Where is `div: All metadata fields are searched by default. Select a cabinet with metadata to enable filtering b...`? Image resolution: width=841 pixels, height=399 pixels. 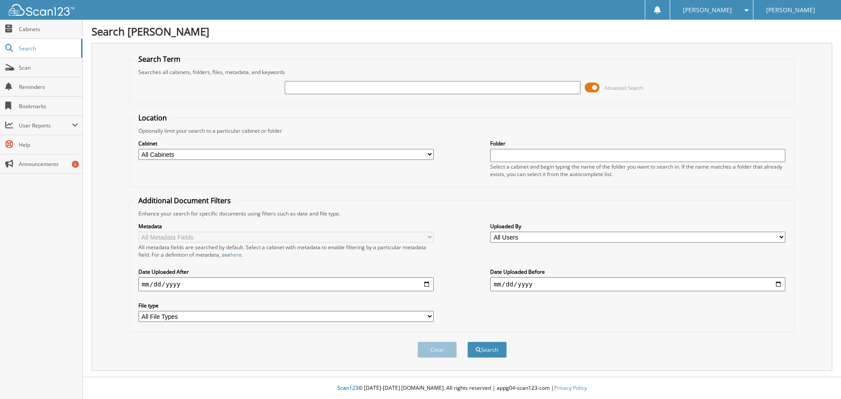 div: All metadata fields are searched by default. Select a cabinet with metadata to enable filtering b... is located at coordinates (286, 251).